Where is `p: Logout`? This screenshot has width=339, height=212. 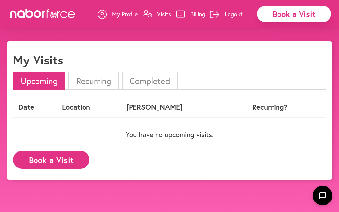 p: Logout is located at coordinates (233, 14).